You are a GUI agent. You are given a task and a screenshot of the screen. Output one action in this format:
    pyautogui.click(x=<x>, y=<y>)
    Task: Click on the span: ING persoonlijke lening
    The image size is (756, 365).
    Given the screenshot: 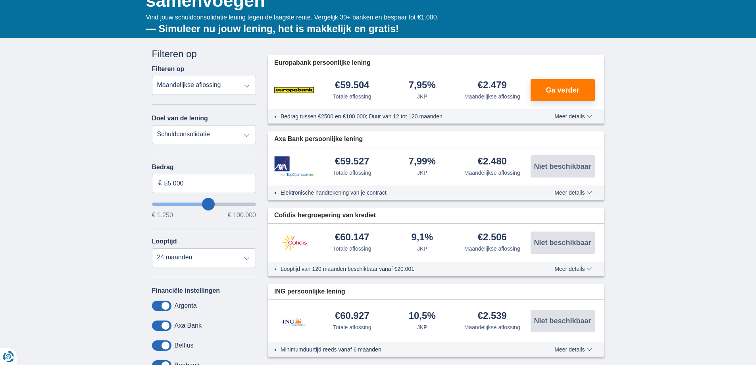 What is the action you would take?
    pyautogui.click(x=310, y=291)
    